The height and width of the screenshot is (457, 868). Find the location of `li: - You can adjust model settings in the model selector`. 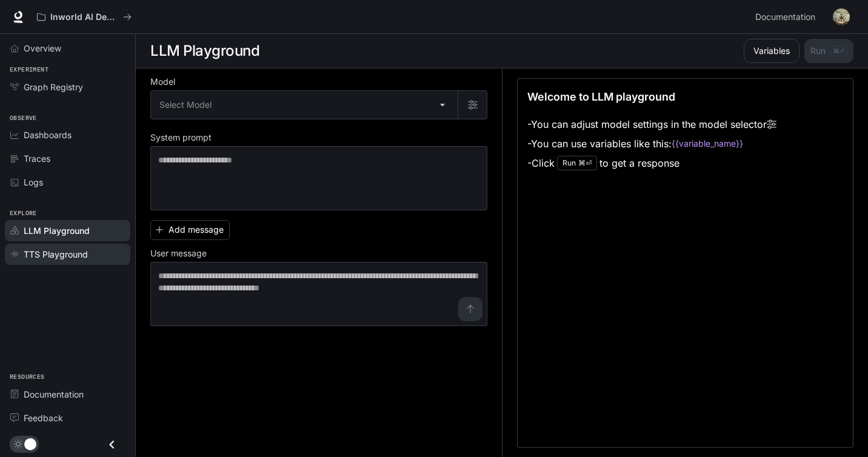

li: - You can adjust model settings in the model selector is located at coordinates (652, 124).